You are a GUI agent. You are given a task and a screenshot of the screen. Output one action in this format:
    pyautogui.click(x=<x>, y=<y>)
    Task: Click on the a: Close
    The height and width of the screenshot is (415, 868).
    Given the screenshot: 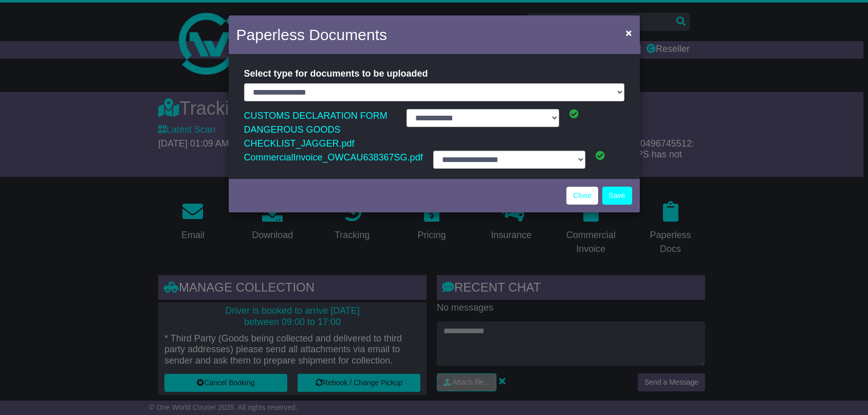 What is the action you would take?
    pyautogui.click(x=583, y=196)
    